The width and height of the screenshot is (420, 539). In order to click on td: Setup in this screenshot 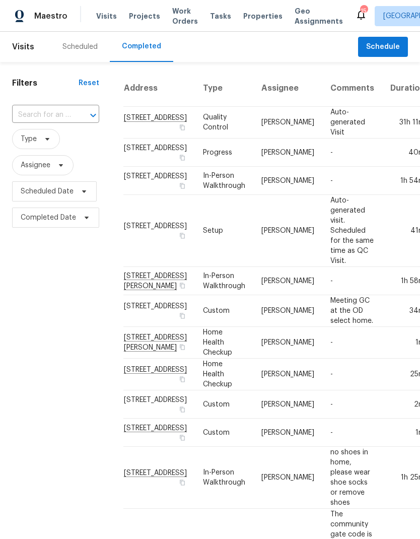, I will do `click(224, 231)`.